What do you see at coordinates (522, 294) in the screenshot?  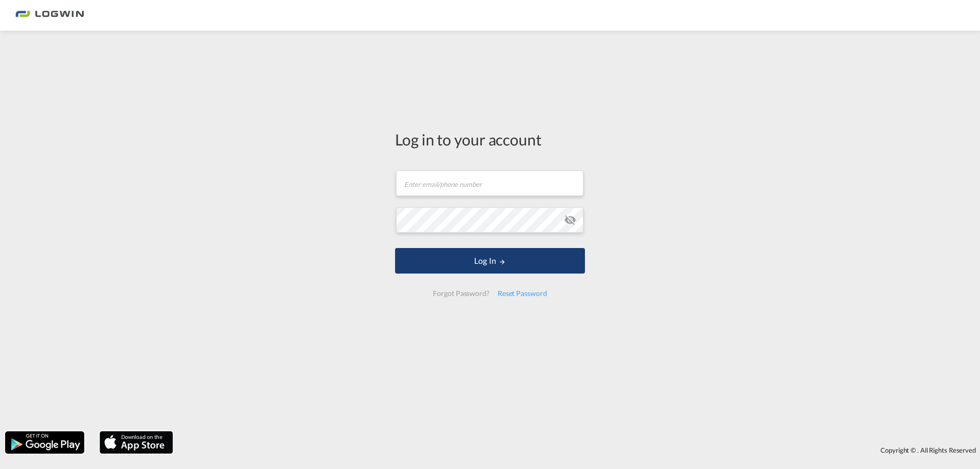 I see `div: Reset Password` at bounding box center [522, 294].